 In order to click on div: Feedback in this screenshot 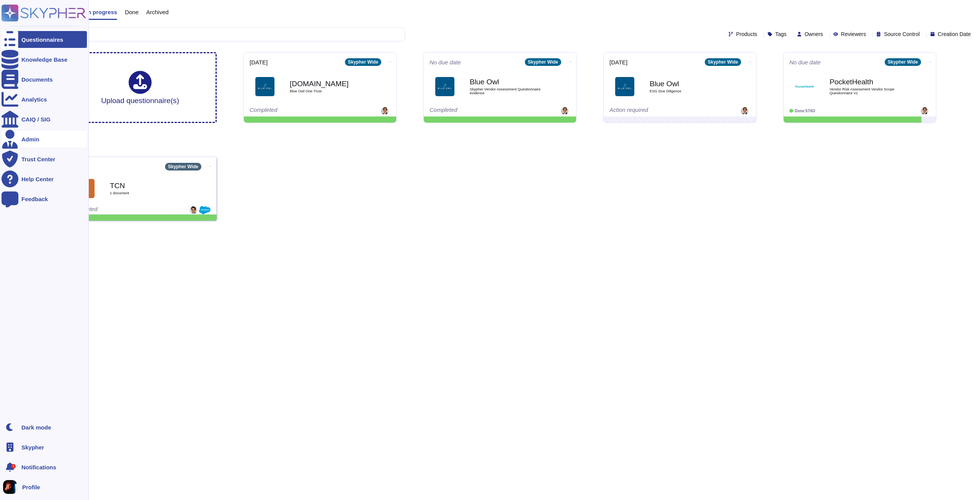, I will do `click(35, 199)`.